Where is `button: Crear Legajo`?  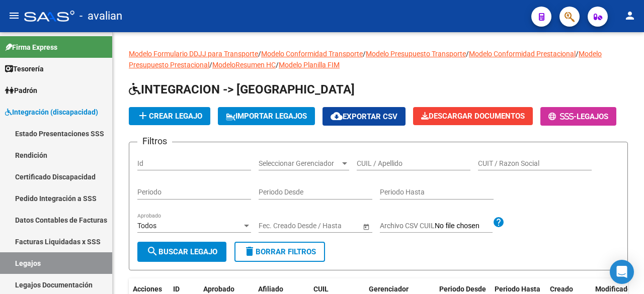
button: Crear Legajo is located at coordinates (169, 117).